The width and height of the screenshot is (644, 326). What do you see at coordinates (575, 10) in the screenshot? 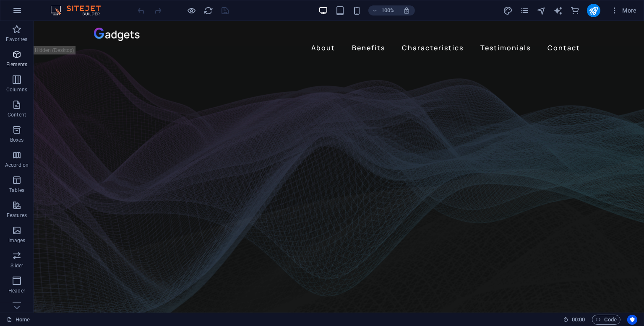
I see `button: commerce` at bounding box center [575, 10].